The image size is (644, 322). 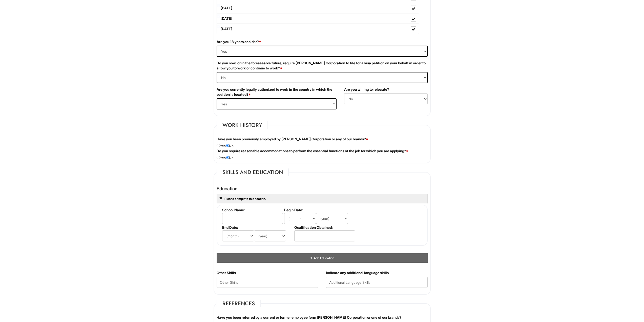 I want to click on span: Please complete this section., so click(x=245, y=199).